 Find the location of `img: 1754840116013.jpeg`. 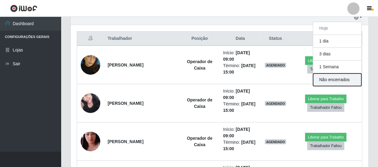

img: 1754840116013.jpeg is located at coordinates (90, 141).